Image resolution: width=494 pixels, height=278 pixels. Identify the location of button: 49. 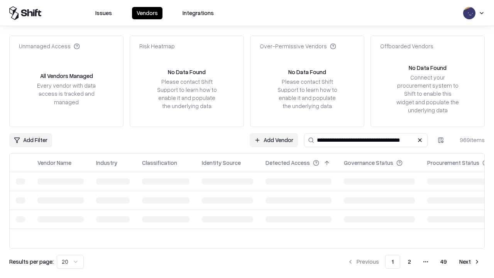
(443, 262).